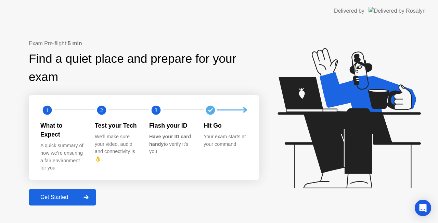 The image size is (438, 223). Describe the element at coordinates (171, 144) in the screenshot. I see `div: to verify it’s you` at that location.